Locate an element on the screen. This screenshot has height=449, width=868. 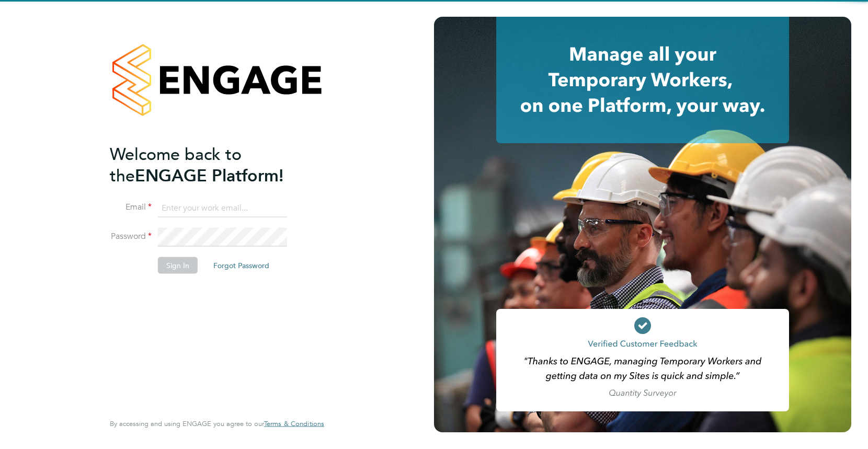
label: Email is located at coordinates (131, 207).